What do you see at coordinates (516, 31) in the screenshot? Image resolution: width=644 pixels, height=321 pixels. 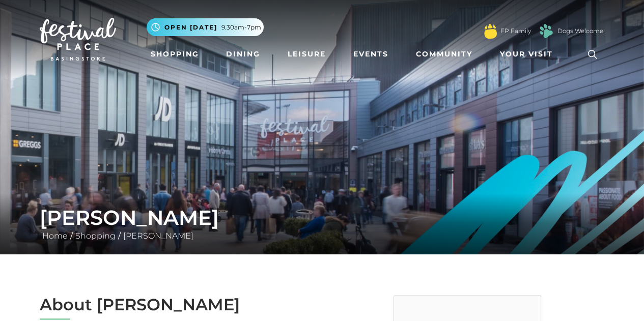 I see `a: FP Family` at bounding box center [516, 31].